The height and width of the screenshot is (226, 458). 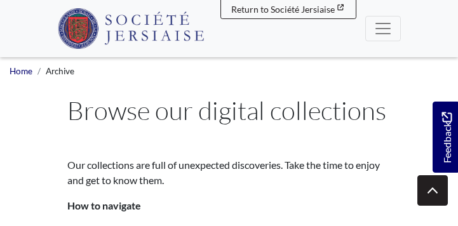 What do you see at coordinates (229, 173) in the screenshot?
I see `p: Our collections are full of unexpected discoveries. Take the time to enjoy and get to know them.` at bounding box center [229, 173].